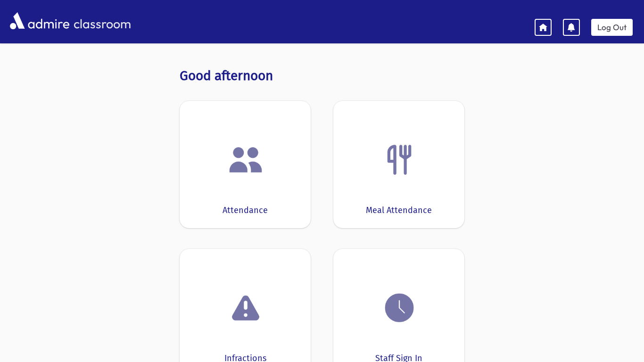 This screenshot has width=644, height=362. What do you see at coordinates (399, 308) in the screenshot?
I see `img: clock.png` at bounding box center [399, 308].